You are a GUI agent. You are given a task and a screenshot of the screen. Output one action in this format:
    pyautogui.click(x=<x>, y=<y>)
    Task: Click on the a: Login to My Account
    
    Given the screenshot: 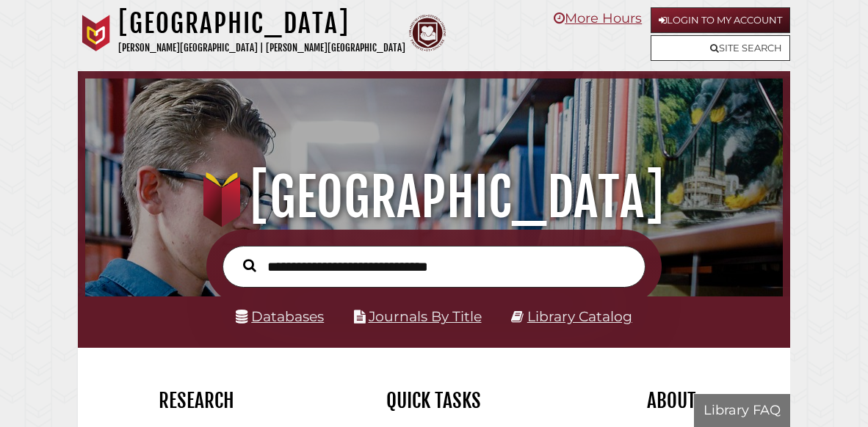 What is the action you would take?
    pyautogui.click(x=721, y=20)
    